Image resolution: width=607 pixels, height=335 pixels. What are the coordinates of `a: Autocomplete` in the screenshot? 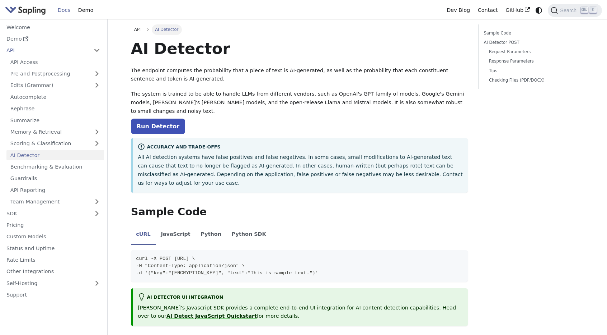 It's located at (55, 97).